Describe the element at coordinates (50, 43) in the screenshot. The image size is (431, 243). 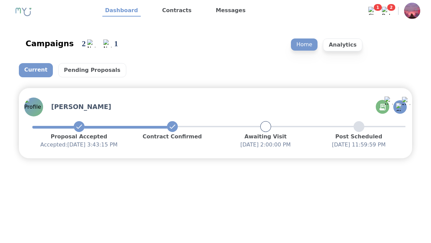
I see `div: Campaigns` at that location.